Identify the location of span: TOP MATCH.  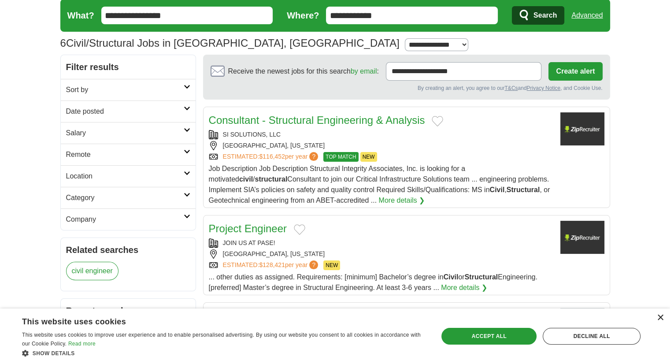
(340, 157).